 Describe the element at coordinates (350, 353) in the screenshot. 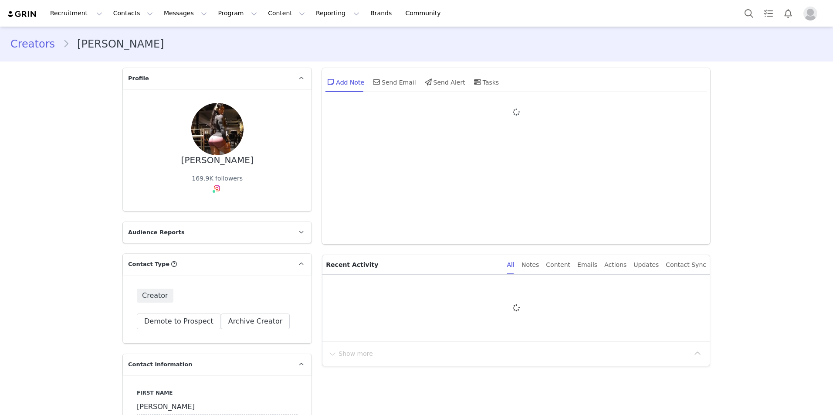

I see `button: Show more` at that location.